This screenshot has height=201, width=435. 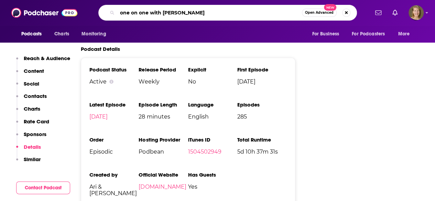 I want to click on span: New, so click(x=330, y=7).